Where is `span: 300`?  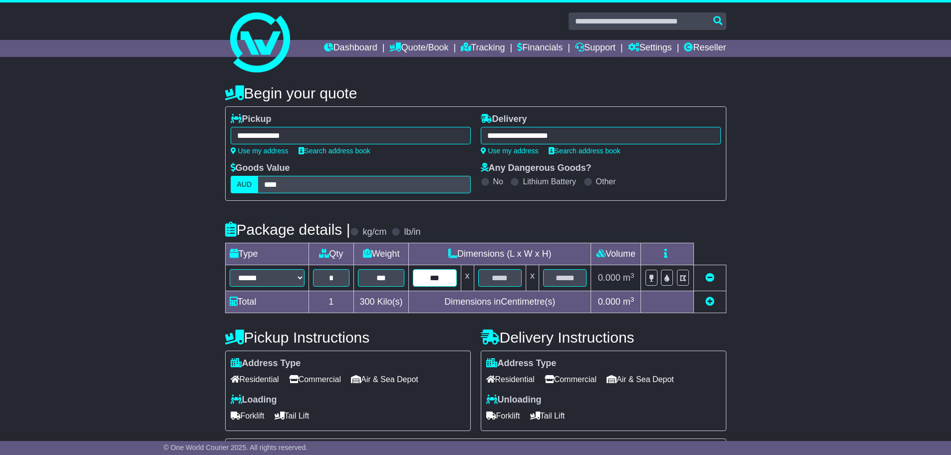
span: 300 is located at coordinates (367, 302).